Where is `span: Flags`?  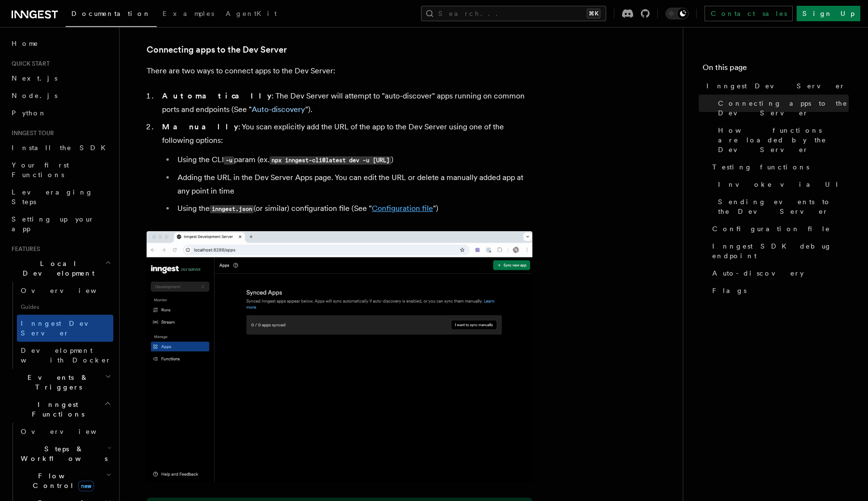
span: Flags is located at coordinates (729, 290).